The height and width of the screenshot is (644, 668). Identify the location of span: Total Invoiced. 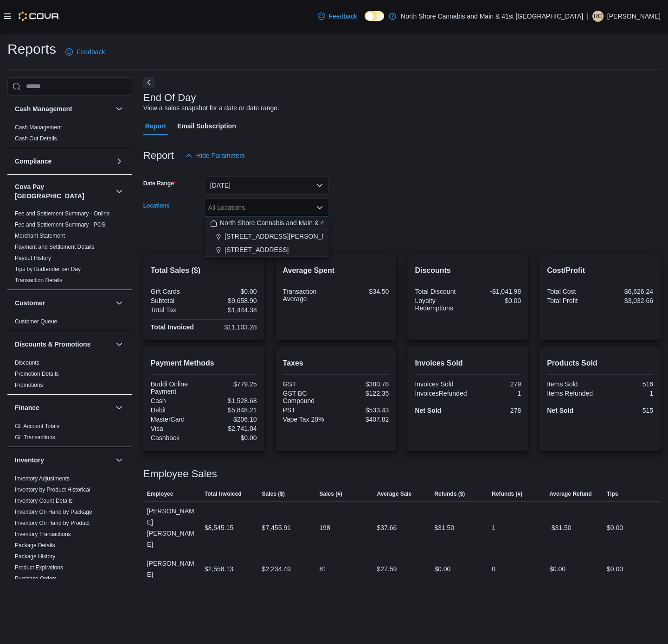
(223, 494).